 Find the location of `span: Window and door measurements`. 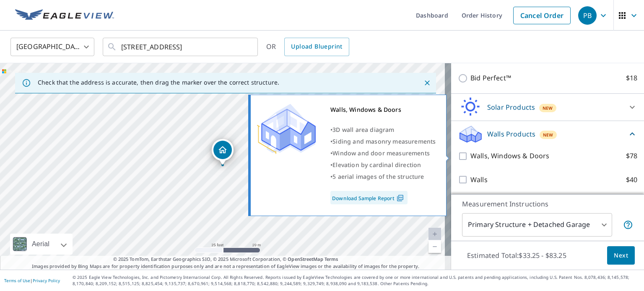

span: Window and door measurements is located at coordinates (381, 153).